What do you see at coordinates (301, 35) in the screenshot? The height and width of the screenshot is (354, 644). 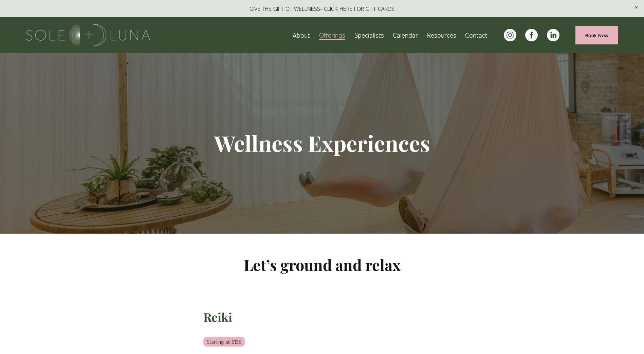 I see `a: About` at bounding box center [301, 35].